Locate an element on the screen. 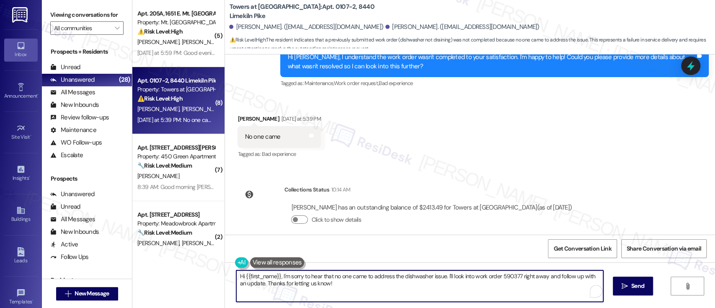 The image size is (715, 308). div: Review follow-ups is located at coordinates (80, 117).